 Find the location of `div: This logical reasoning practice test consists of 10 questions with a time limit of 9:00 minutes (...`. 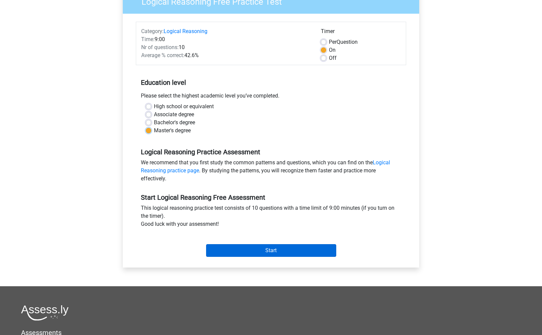

div: This logical reasoning practice test consists of 10 questions with a time limit of 9:00 minutes (... is located at coordinates (271, 218).